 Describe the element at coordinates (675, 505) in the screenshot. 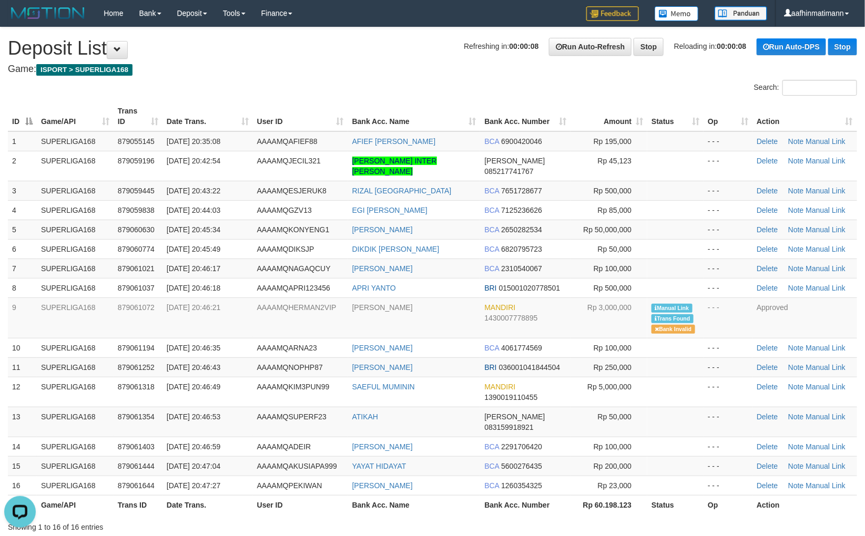

I see `th: Status` at that location.